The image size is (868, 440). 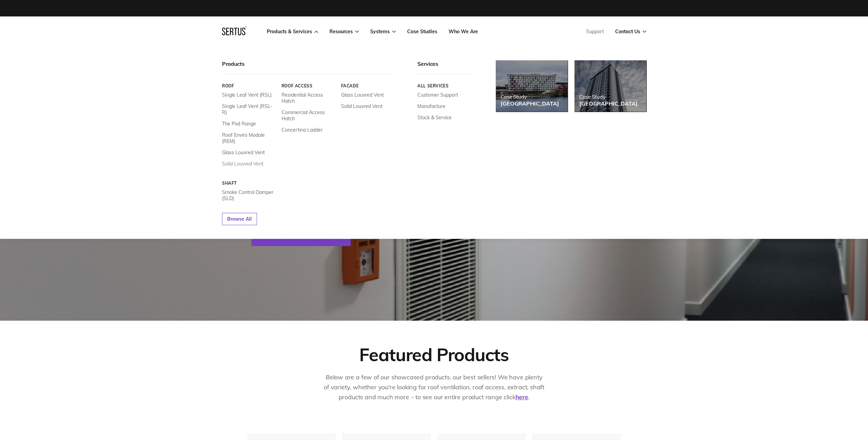 What do you see at coordinates (344, 31) in the screenshot?
I see `a: Resources` at bounding box center [344, 31].